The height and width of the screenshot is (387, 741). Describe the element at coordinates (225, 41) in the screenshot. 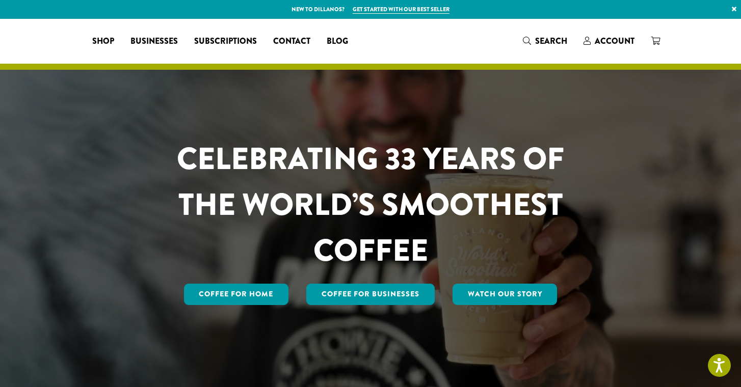

I see `span: Subscriptions` at that location.